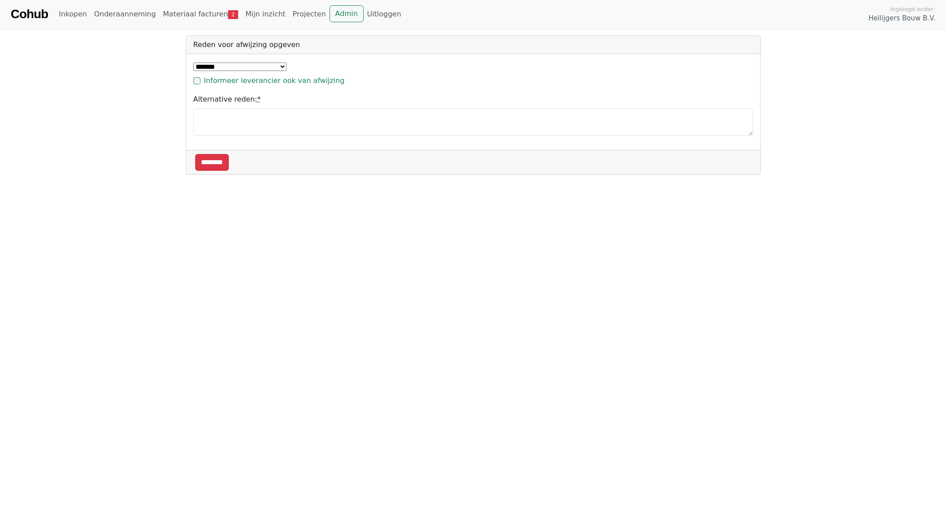 This screenshot has width=946, height=508. What do you see at coordinates (259, 99) in the screenshot?
I see `abbr: required` at bounding box center [259, 99].